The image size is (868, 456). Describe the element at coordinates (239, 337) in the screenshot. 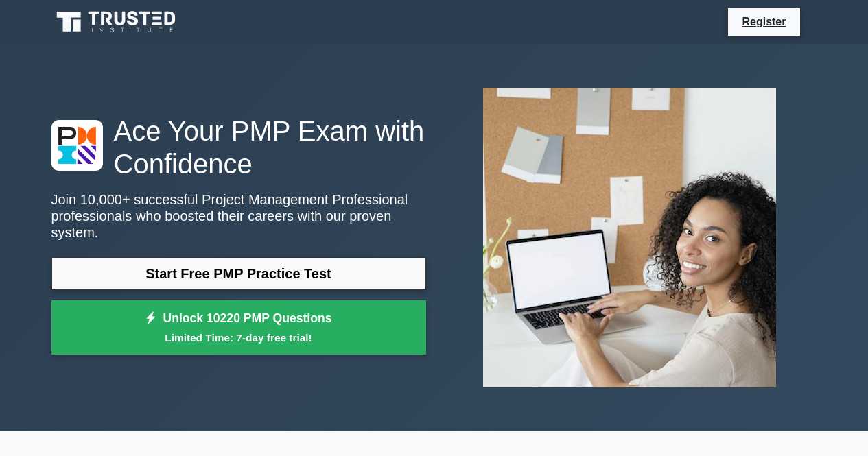

I see `small: Limited Time: 7-day free trial!` at that location.